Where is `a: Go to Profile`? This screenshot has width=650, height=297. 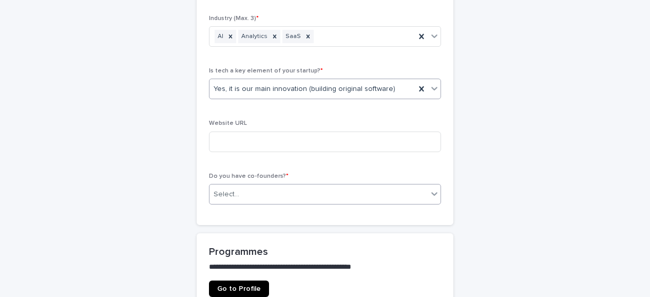 a: Go to Profile is located at coordinates (239, 288).